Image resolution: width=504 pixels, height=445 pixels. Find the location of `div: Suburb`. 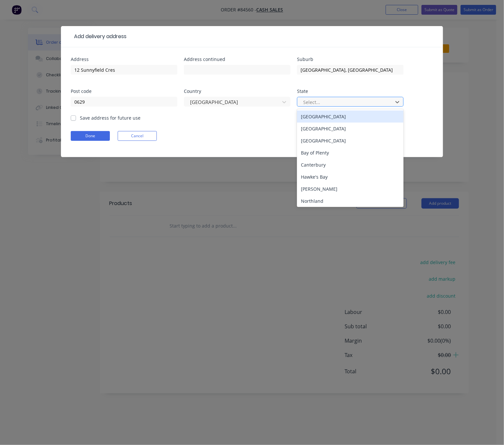

div: Suburb is located at coordinates (350, 59).